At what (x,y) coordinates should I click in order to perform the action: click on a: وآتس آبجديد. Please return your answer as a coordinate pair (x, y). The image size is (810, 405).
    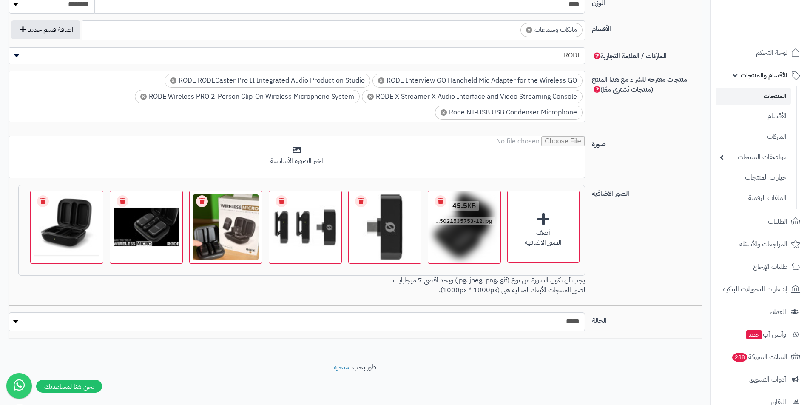
    Looking at the image, I should click on (761, 334).